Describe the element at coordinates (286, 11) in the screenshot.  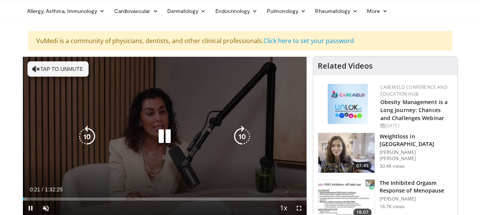
I see `a: Pulmonology` at that location.